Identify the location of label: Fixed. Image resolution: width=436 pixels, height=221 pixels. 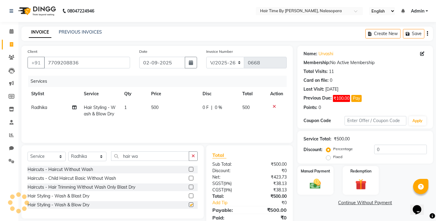
(338, 157).